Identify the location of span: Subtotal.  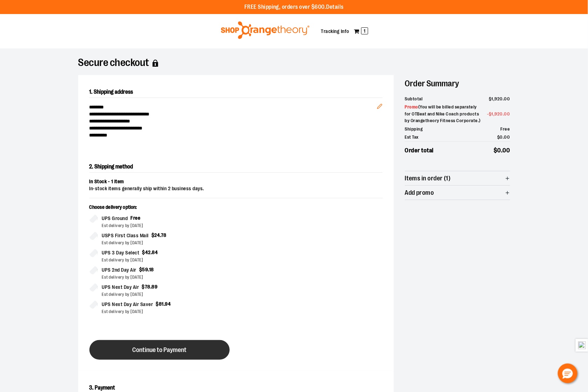
(414, 99).